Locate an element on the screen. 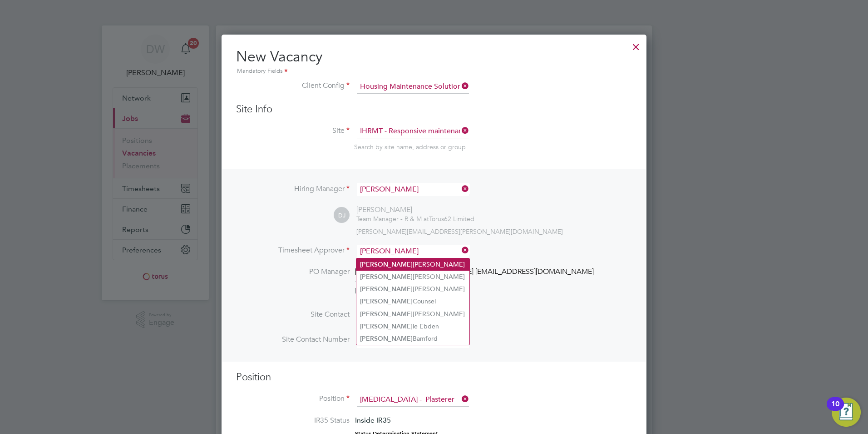 Image resolution: width=868 pixels, height=434 pixels. div: Torus62 Limited is located at coordinates (415, 219).